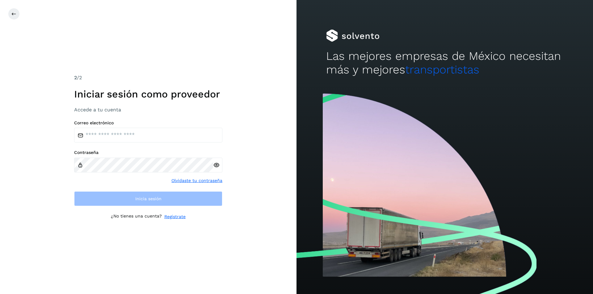  Describe the element at coordinates (175, 217) in the screenshot. I see `a: Regístrate` at that location.